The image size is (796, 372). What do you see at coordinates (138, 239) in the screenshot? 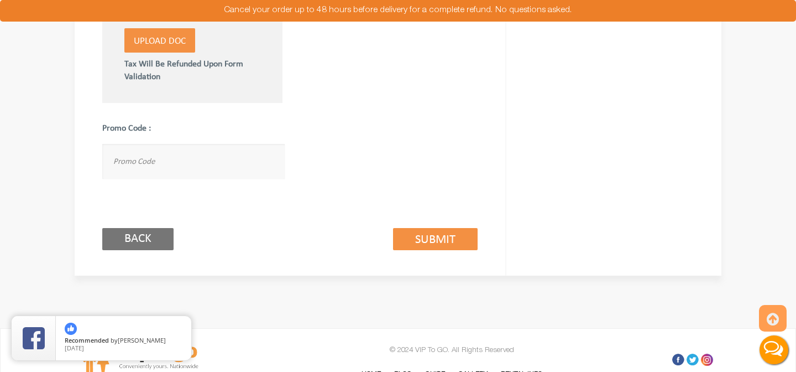
I see `input: Back` at bounding box center [138, 239].